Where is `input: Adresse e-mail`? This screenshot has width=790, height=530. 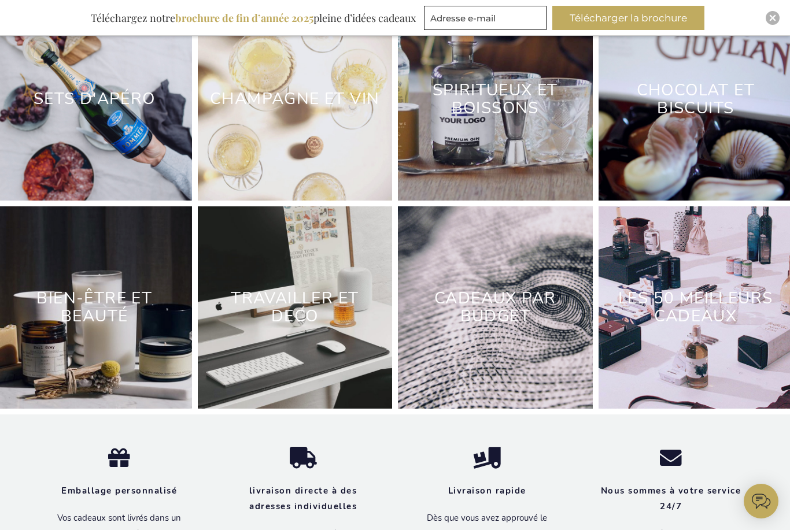 input: Adresse e-mail is located at coordinates (485, 18).